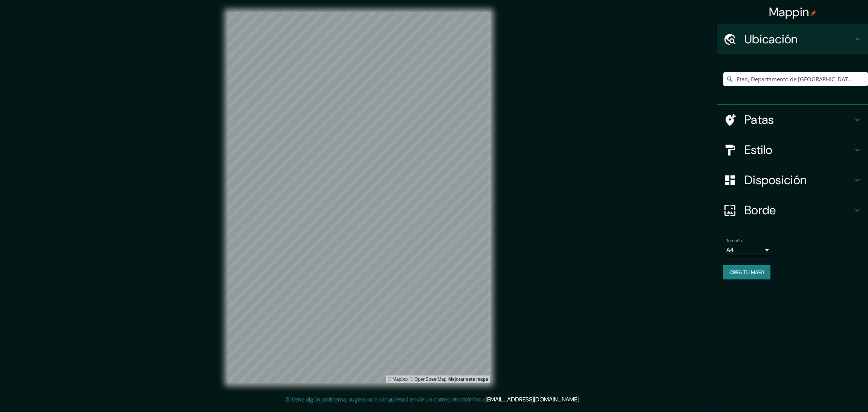  I want to click on font: Borde, so click(760, 210).